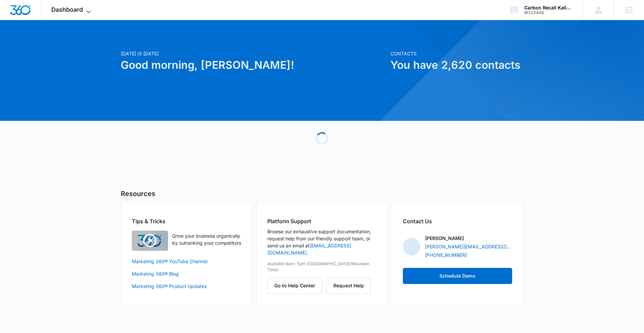 This screenshot has height=333, width=644. What do you see at coordinates (457, 65) in the screenshot?
I see `h1: You have 2,620 contacts` at bounding box center [457, 65].